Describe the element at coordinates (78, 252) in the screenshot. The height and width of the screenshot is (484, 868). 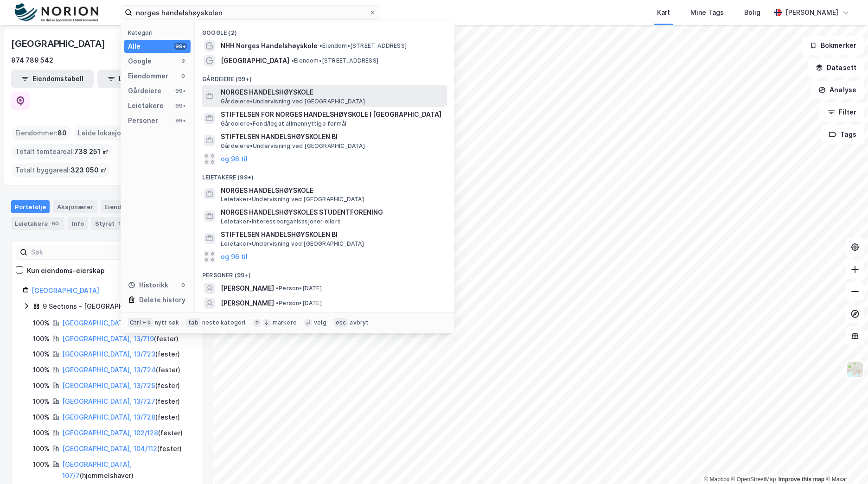
I see `input: Søk` at that location.